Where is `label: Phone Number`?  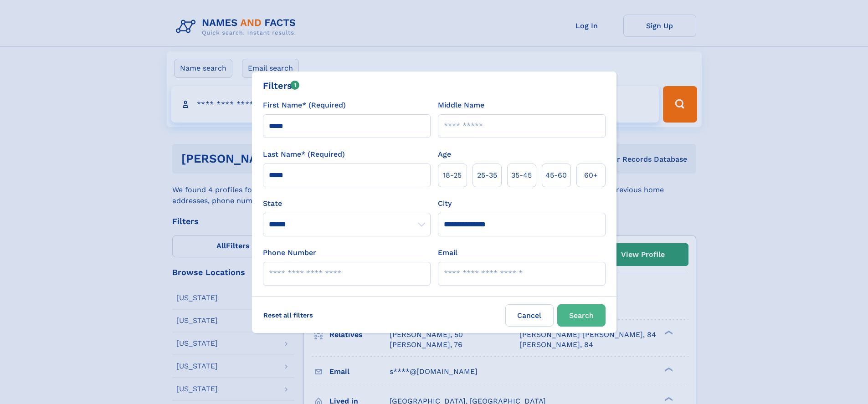 label: Phone Number is located at coordinates (289, 253).